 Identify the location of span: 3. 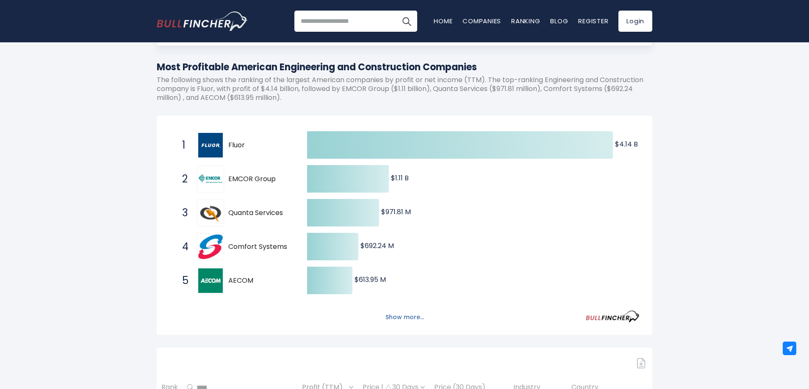
(182, 213).